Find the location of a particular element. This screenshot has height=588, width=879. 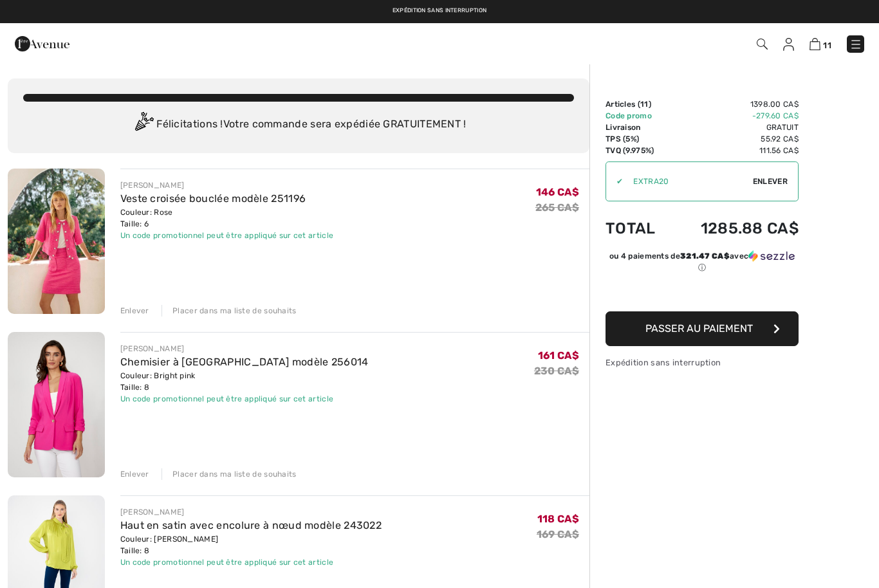

img: Congratulation2.svg is located at coordinates (144, 125).